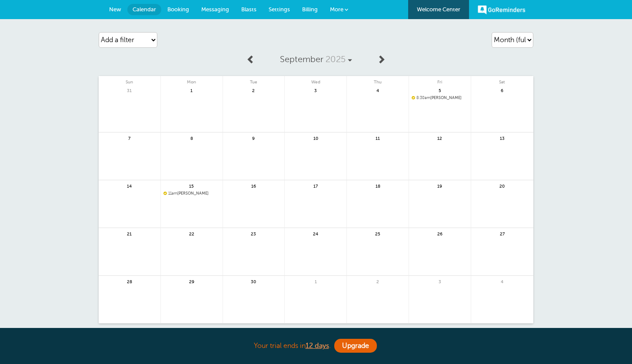  Describe the element at coordinates (130, 233) in the screenshot. I see `span: 21` at that location.